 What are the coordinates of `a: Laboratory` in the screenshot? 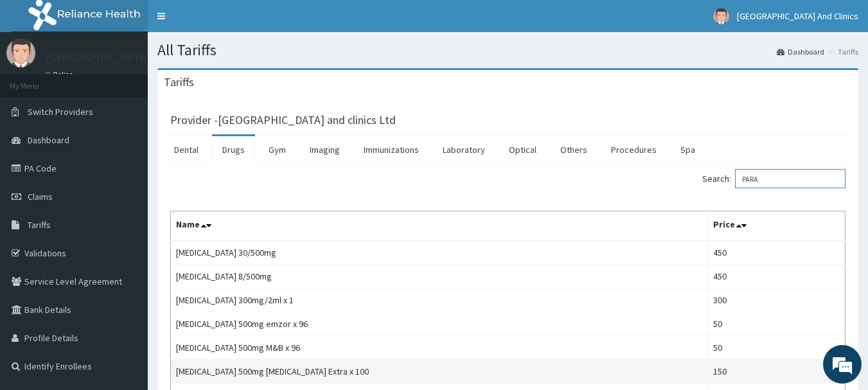 It's located at (464, 150).